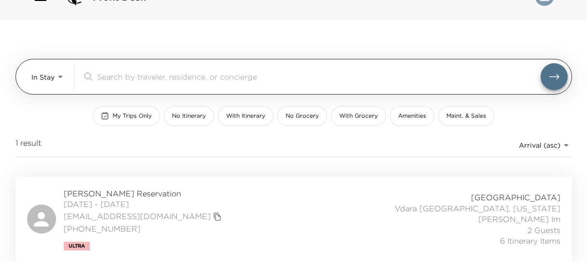 This screenshot has width=587, height=262. I want to click on span: Maint. & Sales, so click(466, 116).